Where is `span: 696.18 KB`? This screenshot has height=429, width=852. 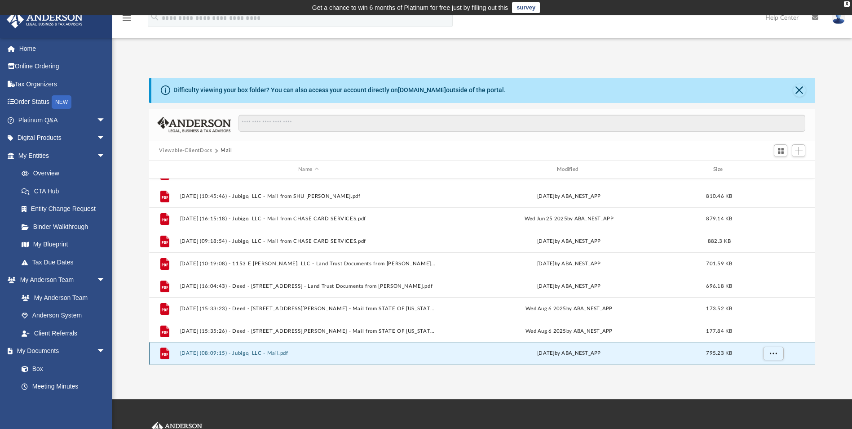
span: 696.18 KB is located at coordinates (720, 286).